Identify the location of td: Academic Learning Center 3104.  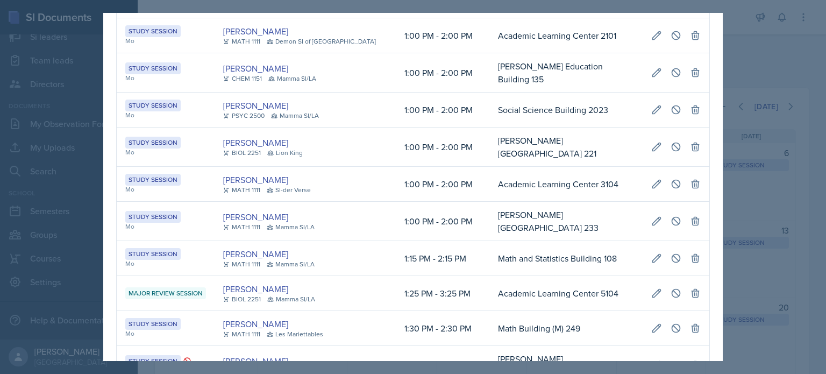
(566, 184).